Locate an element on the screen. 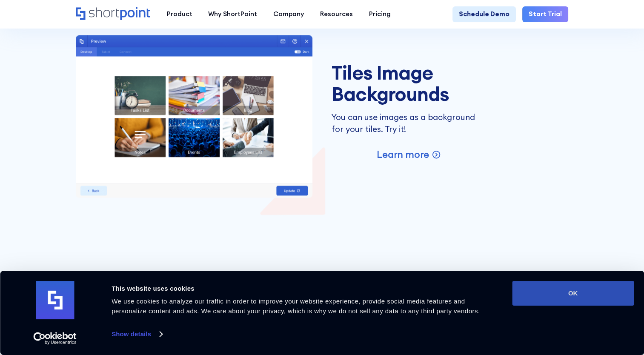  div: Resources is located at coordinates (336, 14).